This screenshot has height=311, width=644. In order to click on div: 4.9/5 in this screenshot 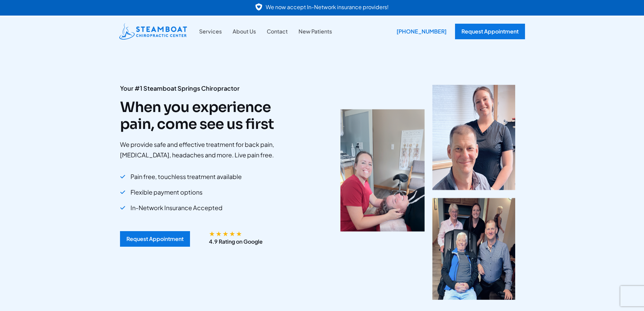, I will do `click(226, 233)`.